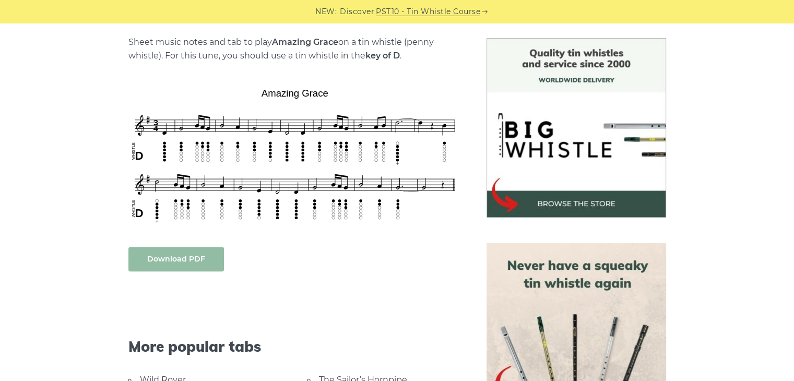 Image resolution: width=794 pixels, height=381 pixels. I want to click on img: BigWhistle Tin Whistle Store, so click(576, 128).